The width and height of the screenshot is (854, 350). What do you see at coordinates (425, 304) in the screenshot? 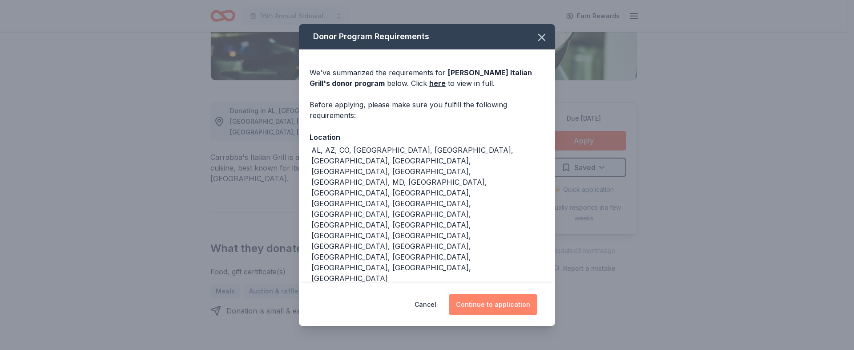
I see `button: Cancel` at bounding box center [425, 304].